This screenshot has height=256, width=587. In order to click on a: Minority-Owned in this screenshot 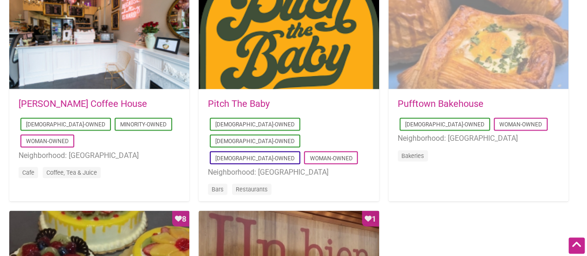, I will do `click(143, 124)`.